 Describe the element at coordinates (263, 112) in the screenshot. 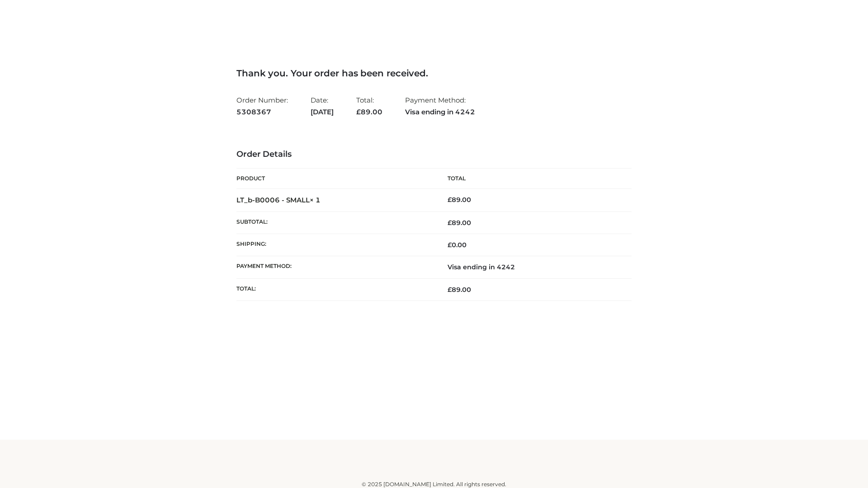

I see `strong: 5308367` at that location.